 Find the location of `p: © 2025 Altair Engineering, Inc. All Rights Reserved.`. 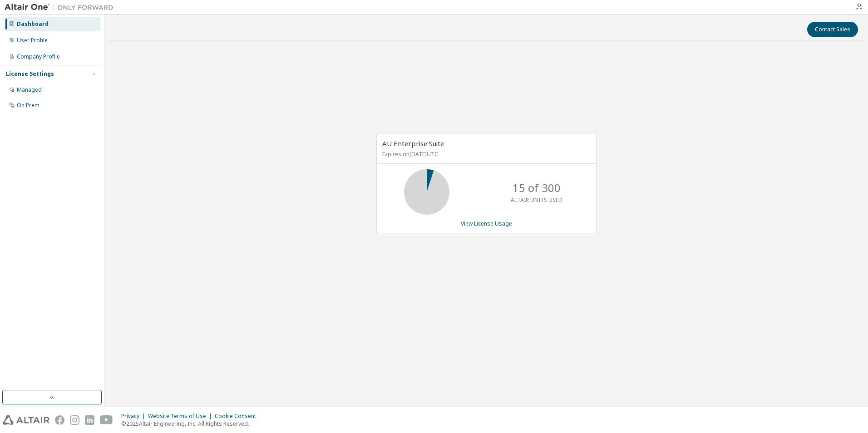

p: © 2025 Altair Engineering, Inc. All Rights Reserved. is located at coordinates (191, 424).